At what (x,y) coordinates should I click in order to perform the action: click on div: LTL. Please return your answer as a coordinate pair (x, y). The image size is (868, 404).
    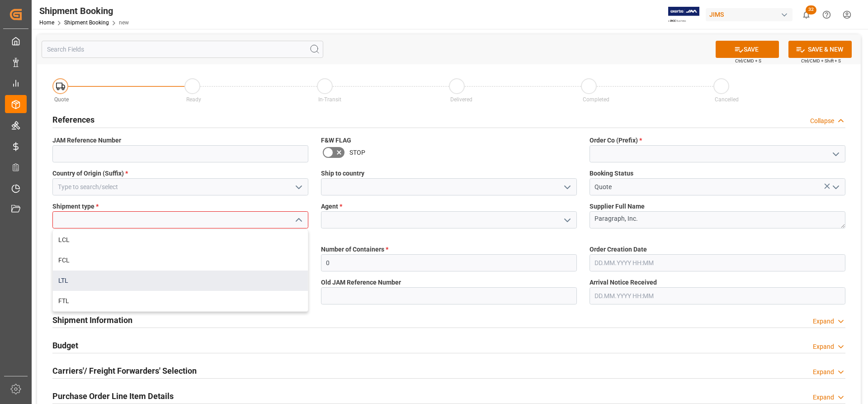
    Looking at the image, I should click on (180, 280).